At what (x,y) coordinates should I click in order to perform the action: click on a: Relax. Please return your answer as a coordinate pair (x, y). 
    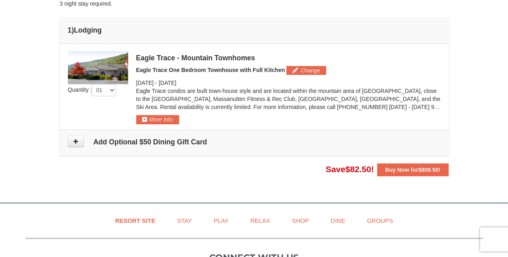
    Looking at the image, I should click on (260, 220).